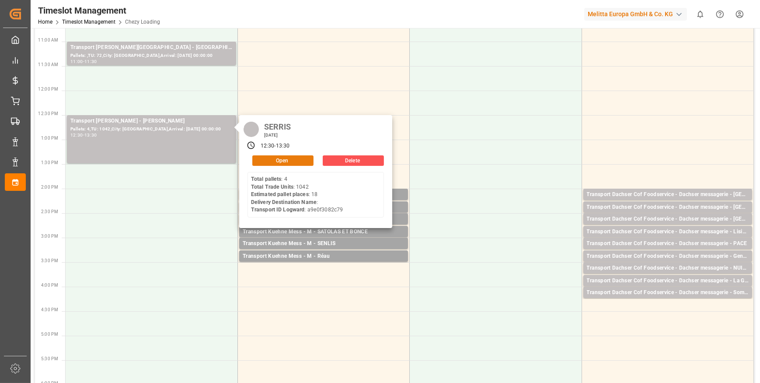 The height and width of the screenshot is (383, 760). What do you see at coordinates (49, 162) in the screenshot?
I see `span: 1:30 PM` at bounding box center [49, 162].